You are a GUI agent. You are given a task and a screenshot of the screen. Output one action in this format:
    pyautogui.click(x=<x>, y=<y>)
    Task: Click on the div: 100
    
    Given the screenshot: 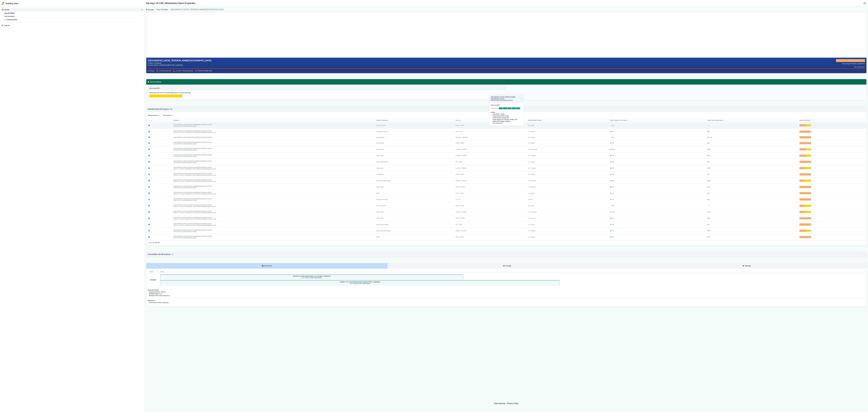 What is the action you would take?
    pyautogui.click(x=751, y=230)
    